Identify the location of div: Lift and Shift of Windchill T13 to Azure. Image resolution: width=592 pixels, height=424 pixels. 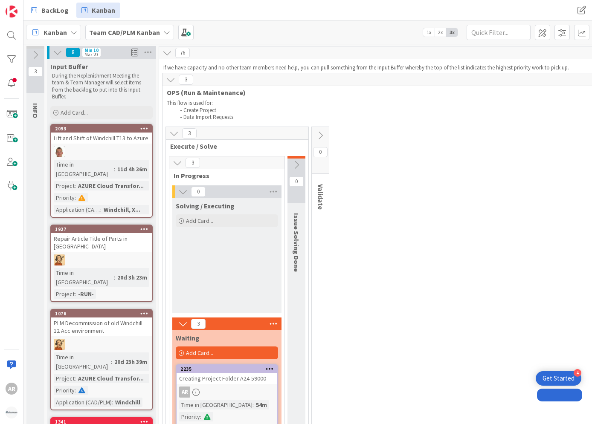
(102, 138).